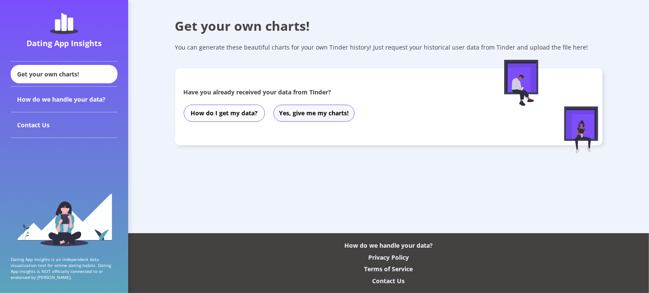 The width and height of the screenshot is (649, 293). I want to click on div: You can generate these beautiful charts for your own Tinder history! Just request your historical..., so click(389, 47).